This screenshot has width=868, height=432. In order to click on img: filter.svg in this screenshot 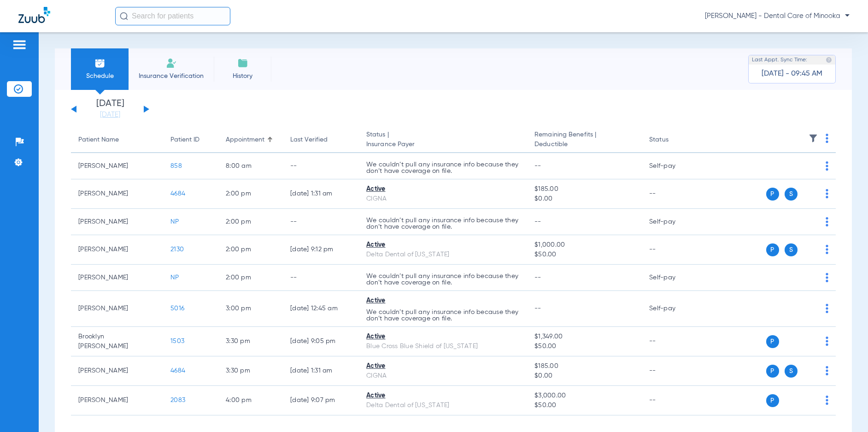, I will do `click(813, 138)`.